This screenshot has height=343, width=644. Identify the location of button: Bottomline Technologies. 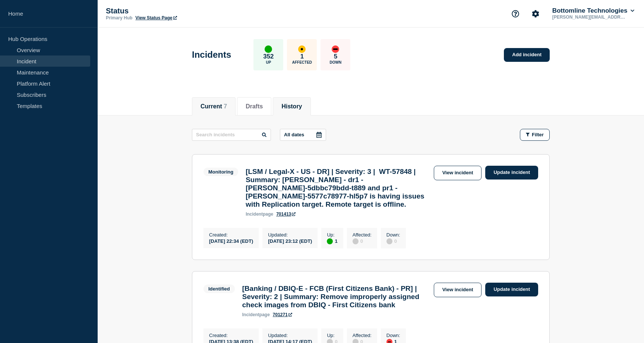
(593, 11).